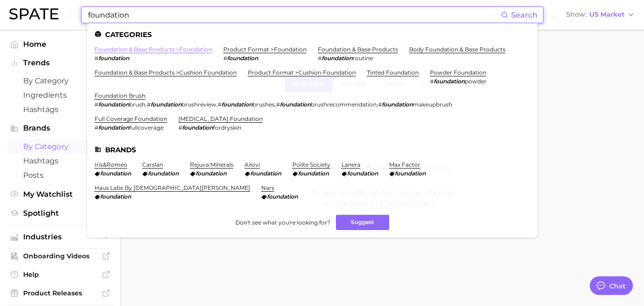  I want to click on a: Ingredients, so click(60, 95).